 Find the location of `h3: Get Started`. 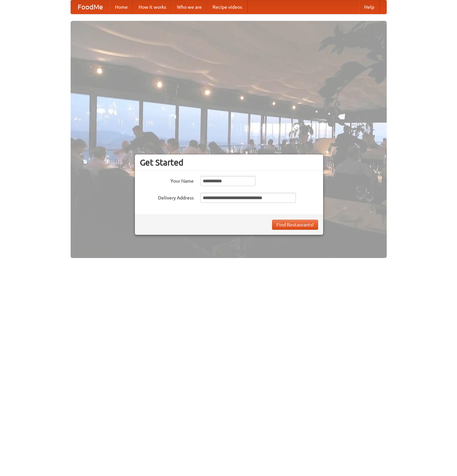

h3: Get Started is located at coordinates (229, 162).